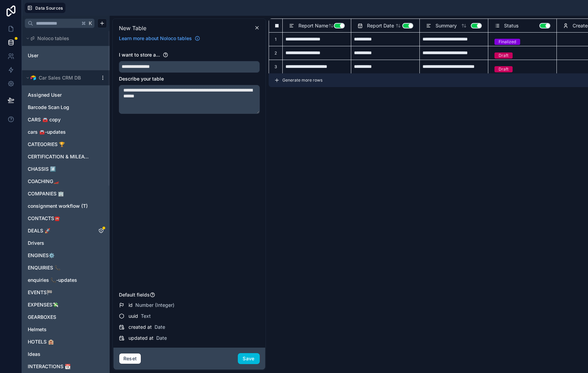  I want to click on div: EXPENSES💸, so click(66, 305).